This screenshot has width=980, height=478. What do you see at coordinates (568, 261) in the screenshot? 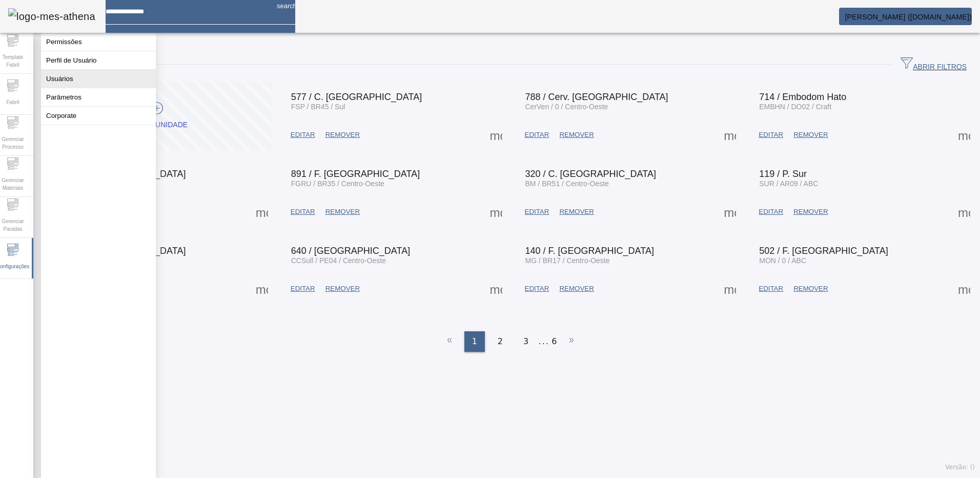
I see `span: MG / BR17 / Centro-Oeste` at bounding box center [568, 261].